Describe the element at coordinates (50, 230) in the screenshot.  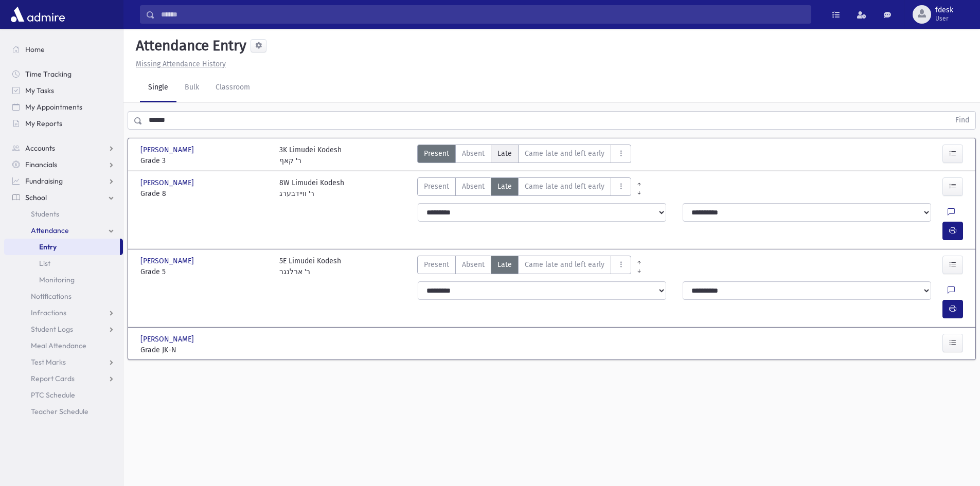
I see `span: Attendance` at that location.